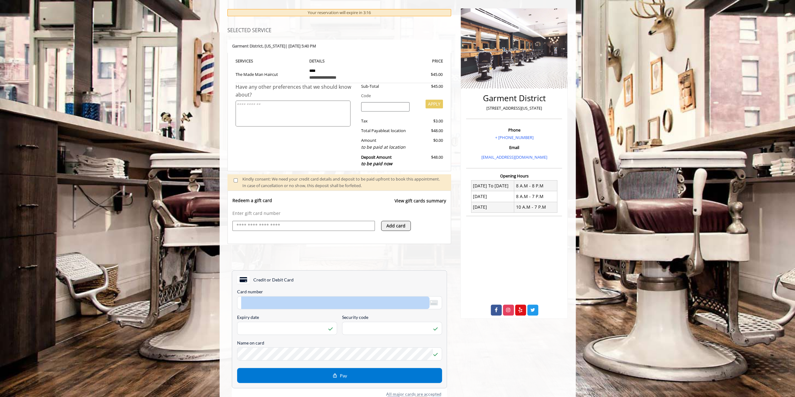  I want to click on div: $3.00, so click(428, 121).